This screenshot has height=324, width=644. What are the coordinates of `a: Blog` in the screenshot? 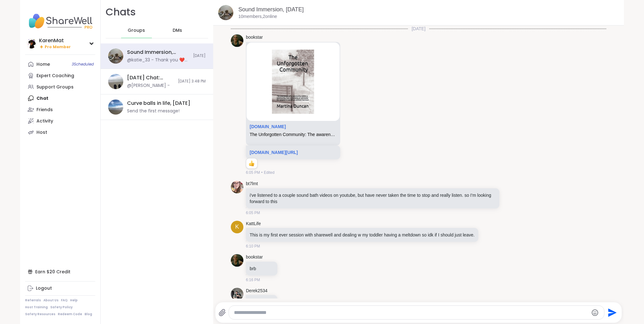 It's located at (88, 314).